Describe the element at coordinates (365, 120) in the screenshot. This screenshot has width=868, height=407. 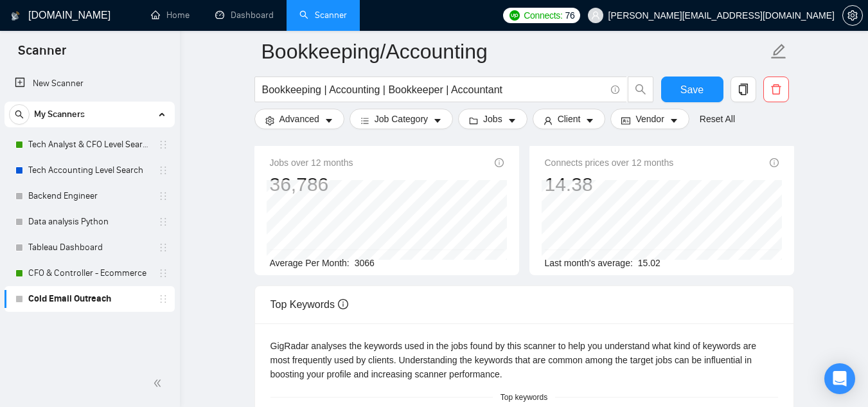
I see `span: bars` at that location.